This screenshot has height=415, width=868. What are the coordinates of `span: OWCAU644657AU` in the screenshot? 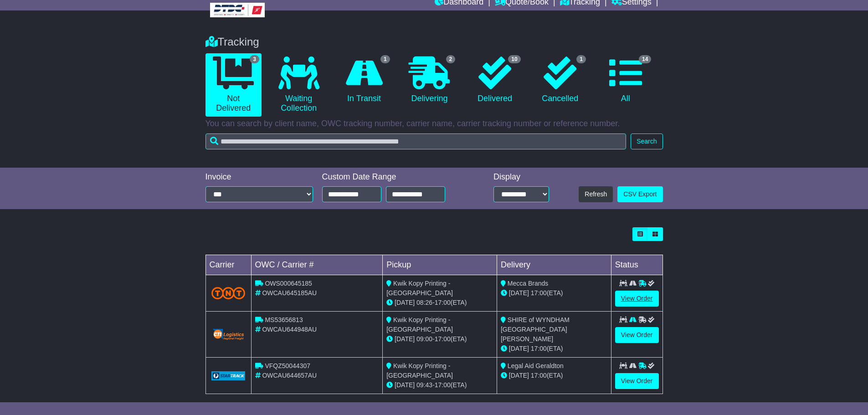 It's located at (290, 375).